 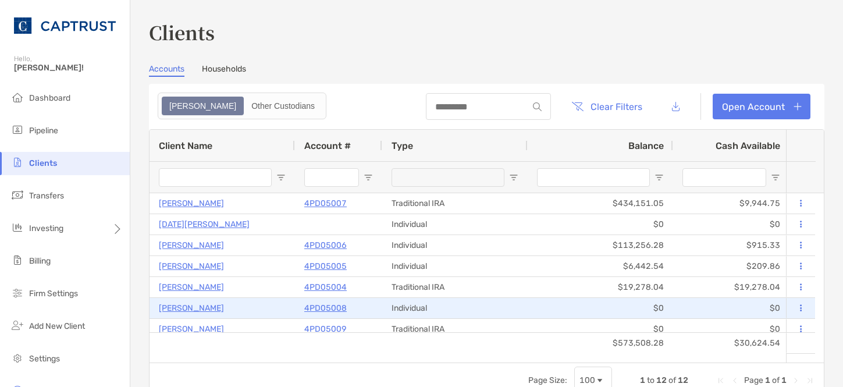 I want to click on span: Type, so click(x=402, y=145).